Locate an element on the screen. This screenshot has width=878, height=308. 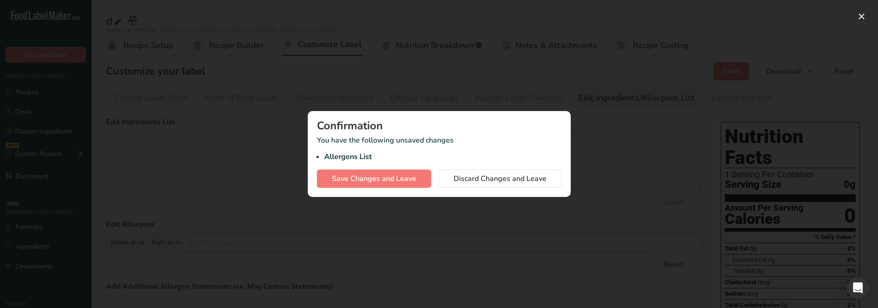
button: Save Changes and Leave is located at coordinates (374, 179).